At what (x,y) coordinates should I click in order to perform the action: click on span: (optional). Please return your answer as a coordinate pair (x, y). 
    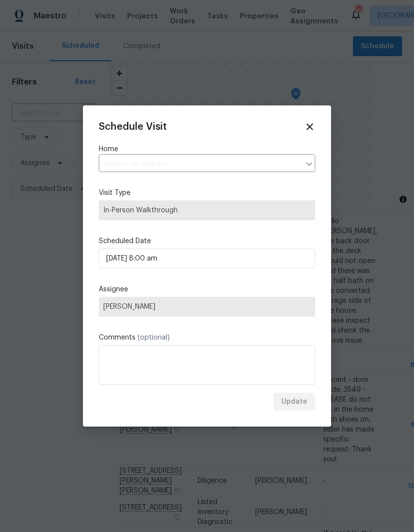
    Looking at the image, I should click on (153, 337).